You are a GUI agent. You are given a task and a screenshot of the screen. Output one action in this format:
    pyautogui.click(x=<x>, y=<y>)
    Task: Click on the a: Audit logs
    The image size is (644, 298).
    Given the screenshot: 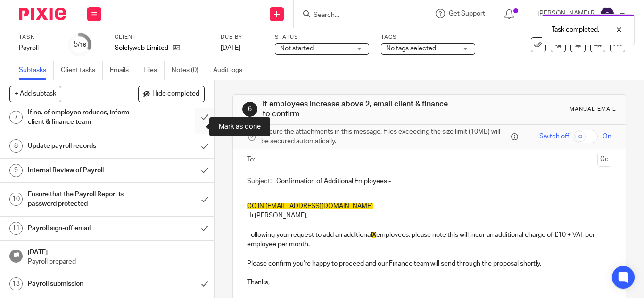 What is the action you would take?
    pyautogui.click(x=231, y=71)
    